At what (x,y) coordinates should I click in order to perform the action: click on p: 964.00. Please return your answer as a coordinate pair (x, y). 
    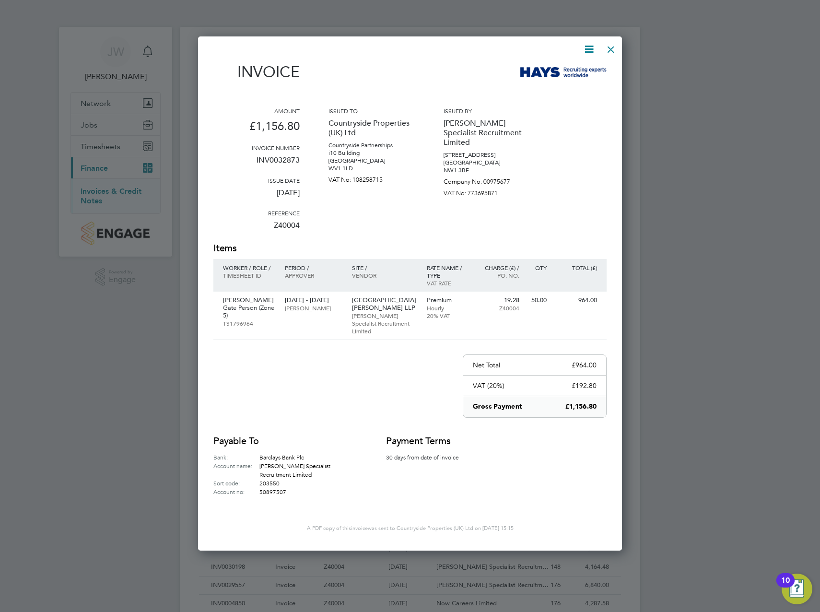
    Looking at the image, I should click on (576, 300).